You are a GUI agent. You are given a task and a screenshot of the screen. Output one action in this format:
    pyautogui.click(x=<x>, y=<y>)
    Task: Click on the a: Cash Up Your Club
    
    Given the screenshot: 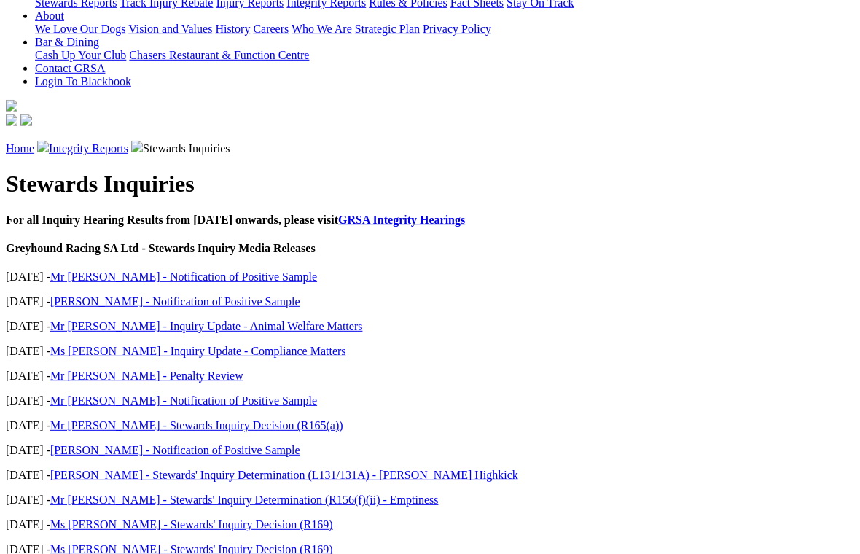 What is the action you would take?
    pyautogui.click(x=80, y=55)
    